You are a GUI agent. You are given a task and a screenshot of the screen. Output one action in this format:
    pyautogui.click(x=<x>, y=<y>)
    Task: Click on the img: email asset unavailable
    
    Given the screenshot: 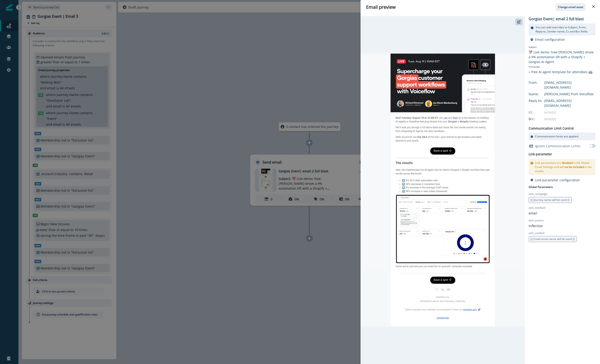 What is the action you would take?
    pyautogui.click(x=443, y=190)
    